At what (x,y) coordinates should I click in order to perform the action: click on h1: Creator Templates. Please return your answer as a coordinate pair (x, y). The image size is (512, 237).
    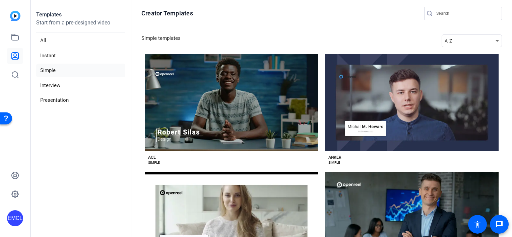
    Looking at the image, I should click on (167, 13).